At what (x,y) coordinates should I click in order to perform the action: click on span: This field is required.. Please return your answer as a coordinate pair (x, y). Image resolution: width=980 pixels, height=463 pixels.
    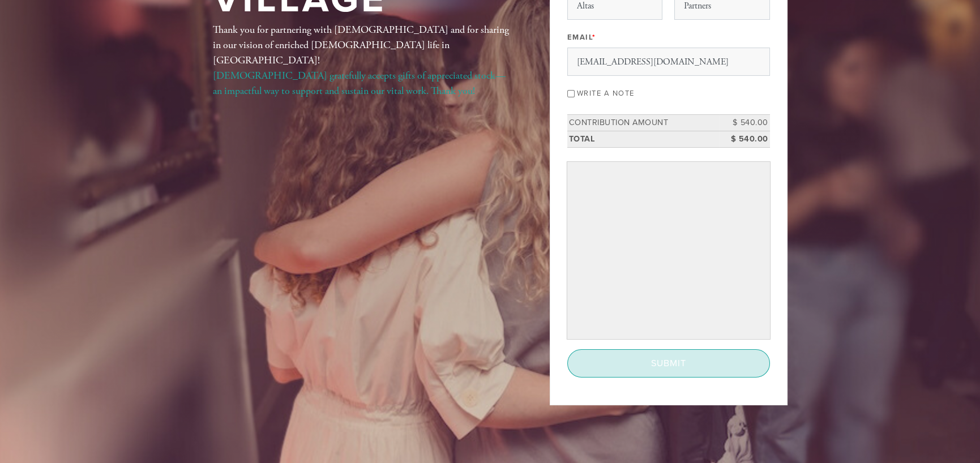
    Looking at the image, I should click on (594, 37).